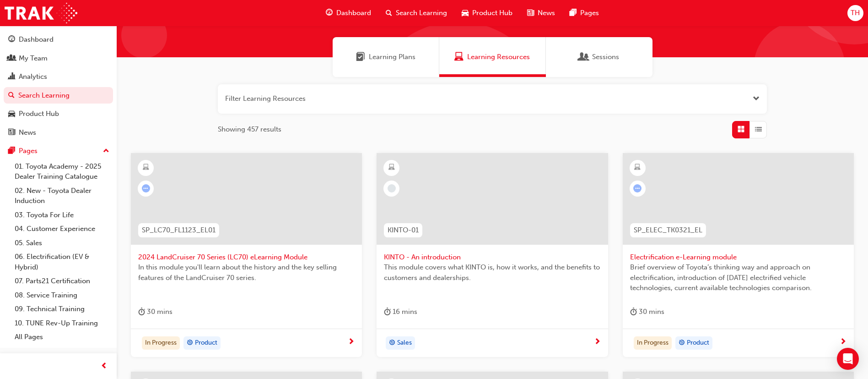  I want to click on a: search-iconSearch Learning, so click(417, 13).